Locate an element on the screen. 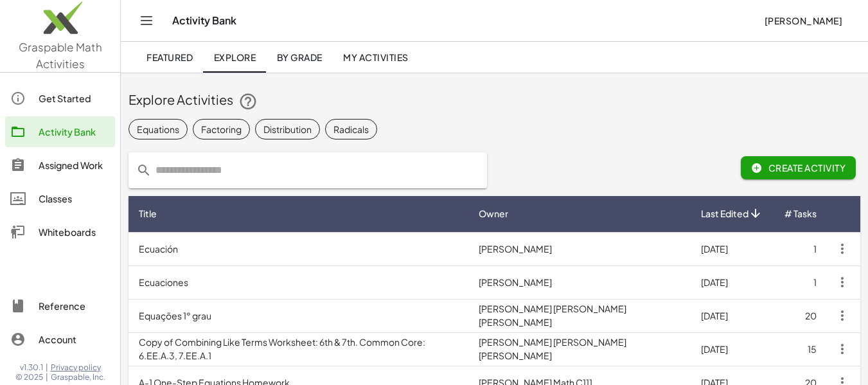  div: Activity Bank is located at coordinates (74, 132).